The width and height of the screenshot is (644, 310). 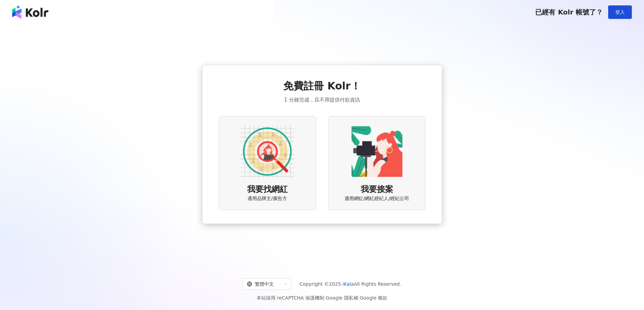 I want to click on span: 我要找網紅, so click(x=267, y=189).